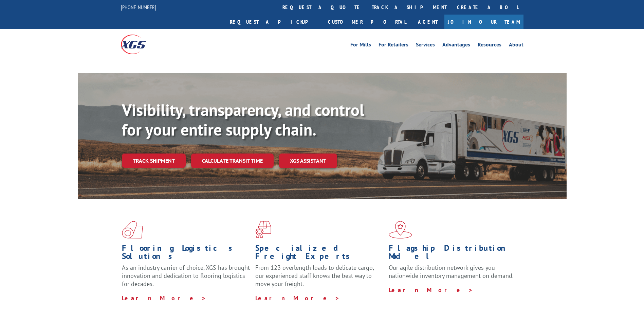 This screenshot has height=326, width=644. Describe the element at coordinates (186, 276) in the screenshot. I see `span: As an industry carrier of choice, XGS has brought innovation and dedication to flooring logistics...` at that location.